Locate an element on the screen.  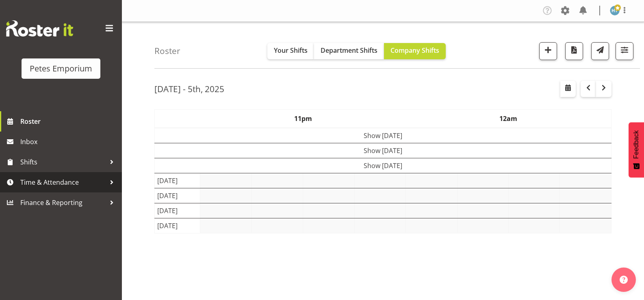
img: Rosterit website logo is located at coordinates (40, 29).